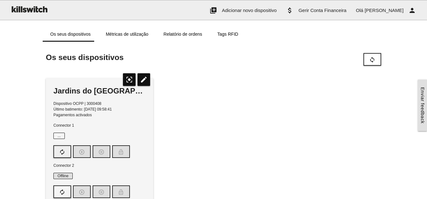  What do you see at coordinates (129, 80) in the screenshot?
I see `i: center_focus_strong` at bounding box center [129, 80].